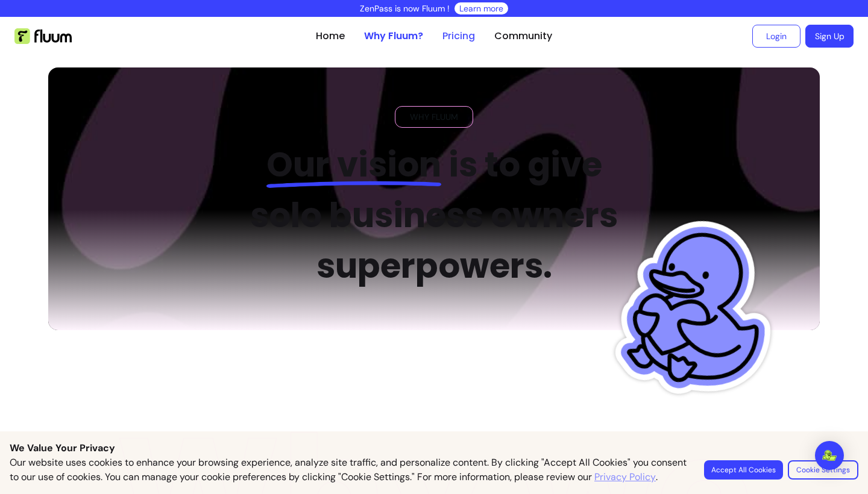 Image resolution: width=868 pixels, height=494 pixels. Describe the element at coordinates (350, 470) in the screenshot. I see `p: Our website uses cookies to enhance your browsing experience, analyze site traffic, and personali...` at that location.